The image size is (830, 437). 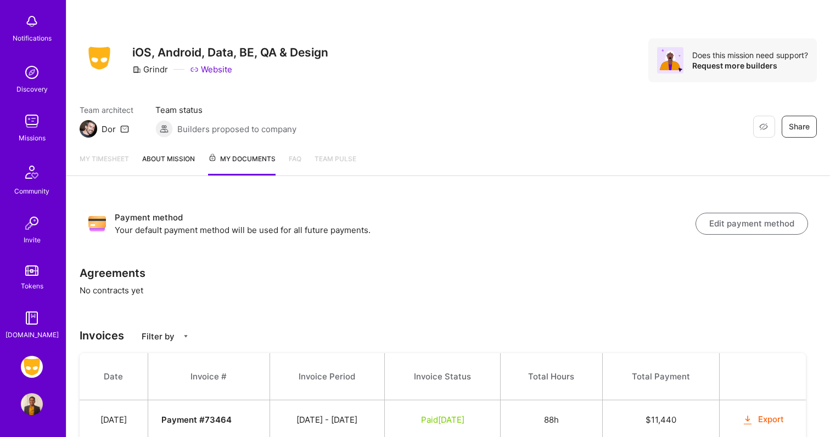 What do you see at coordinates (32, 89) in the screenshot?
I see `div: Discovery` at bounding box center [32, 89].